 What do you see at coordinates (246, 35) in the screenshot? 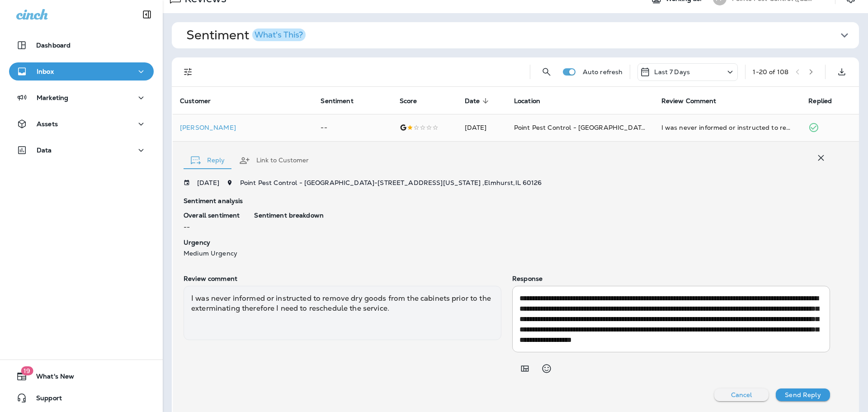
I see `h1: Sentiment` at bounding box center [246, 35].